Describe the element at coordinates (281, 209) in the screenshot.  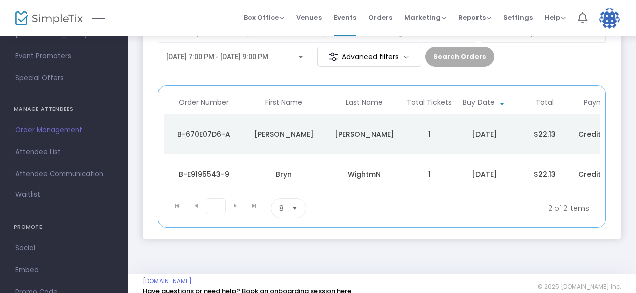
I see `span: 8` at that location.